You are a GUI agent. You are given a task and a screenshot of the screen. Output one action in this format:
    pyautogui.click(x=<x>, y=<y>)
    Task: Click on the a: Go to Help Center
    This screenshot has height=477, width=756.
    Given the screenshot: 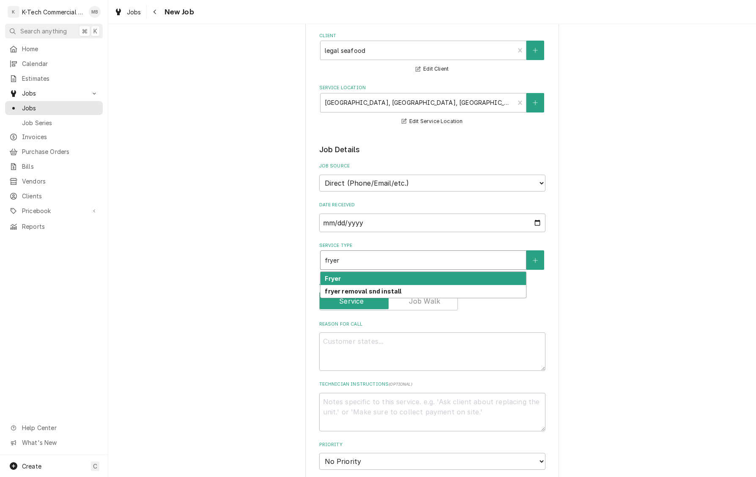 What is the action you would take?
    pyautogui.click(x=54, y=427)
    